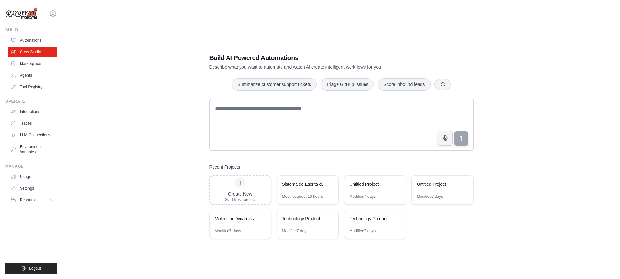 The image size is (620, 279). I want to click on span: Logout, so click(35, 269).